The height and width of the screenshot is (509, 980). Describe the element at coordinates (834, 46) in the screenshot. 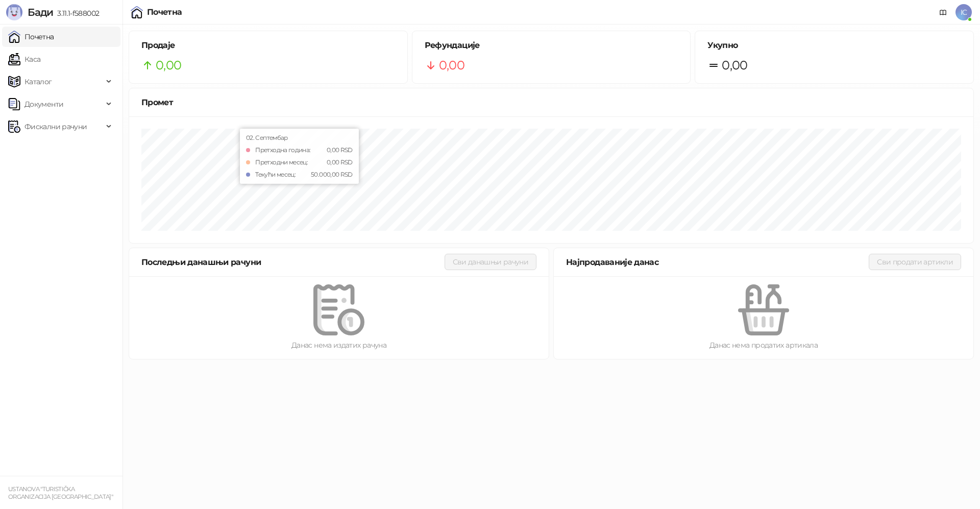

I see `h5: Укупно` at that location.